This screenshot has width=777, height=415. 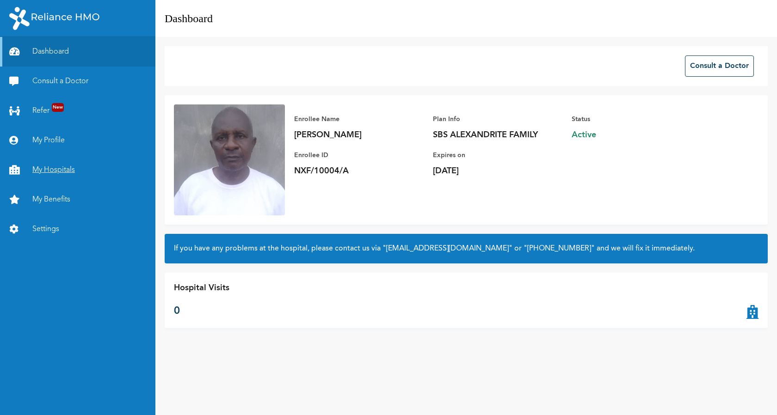 I want to click on img: RelianceHMO's Logo, so click(x=54, y=18).